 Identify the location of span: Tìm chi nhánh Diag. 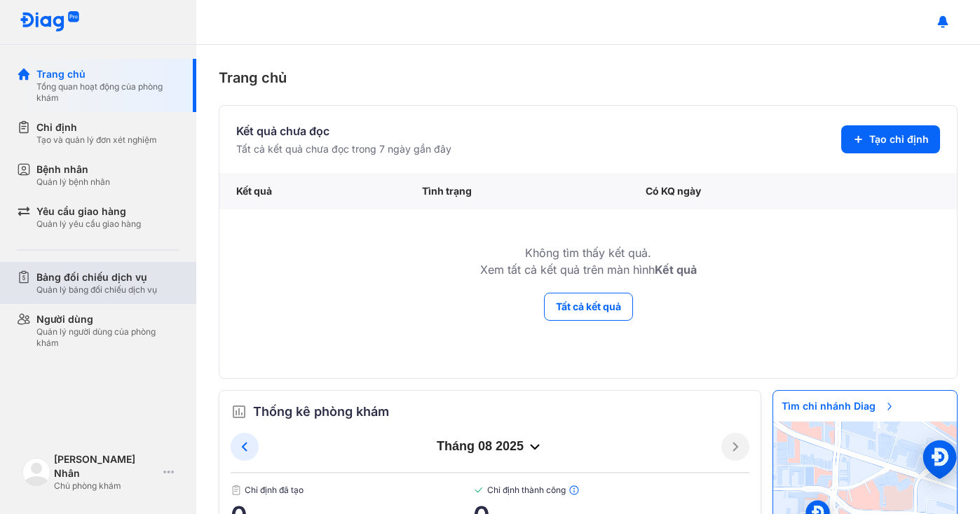
(838, 406).